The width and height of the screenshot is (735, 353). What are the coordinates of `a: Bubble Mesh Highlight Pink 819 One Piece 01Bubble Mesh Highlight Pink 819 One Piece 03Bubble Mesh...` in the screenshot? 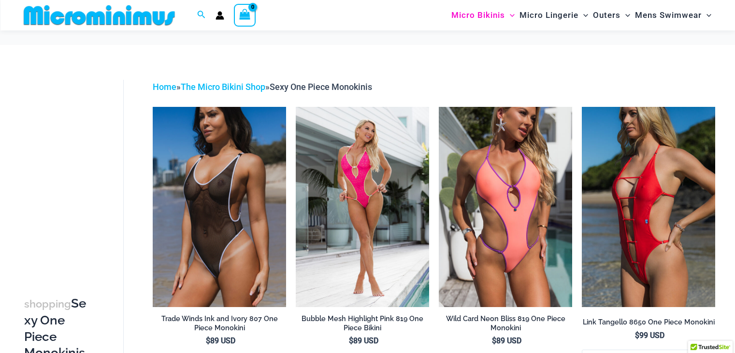 It's located at (363, 207).